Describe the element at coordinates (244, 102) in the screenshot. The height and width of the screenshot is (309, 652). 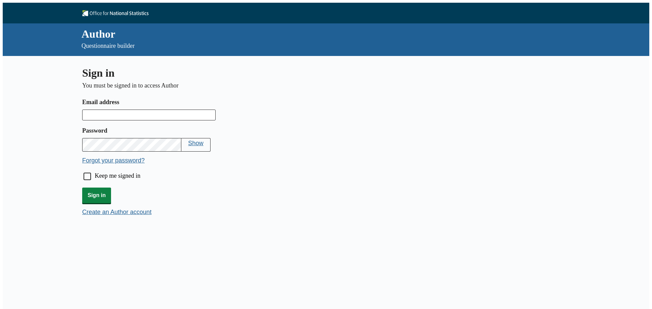
I see `label: Email address` at that location.